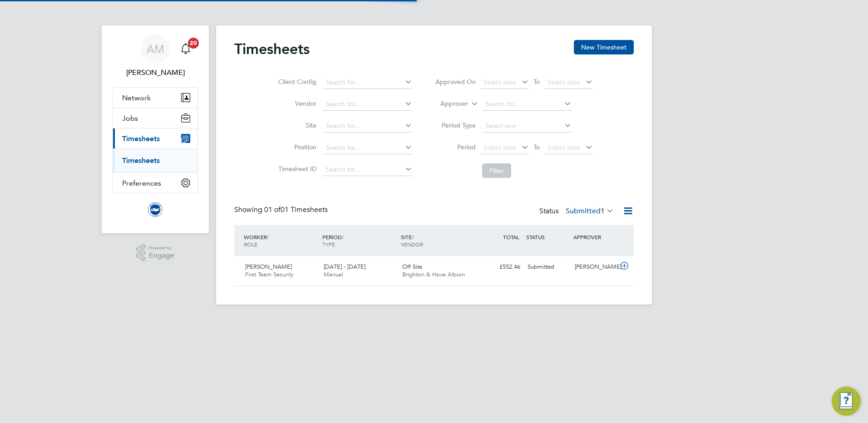 The height and width of the screenshot is (423, 868). I want to click on label: Approver, so click(448, 104).